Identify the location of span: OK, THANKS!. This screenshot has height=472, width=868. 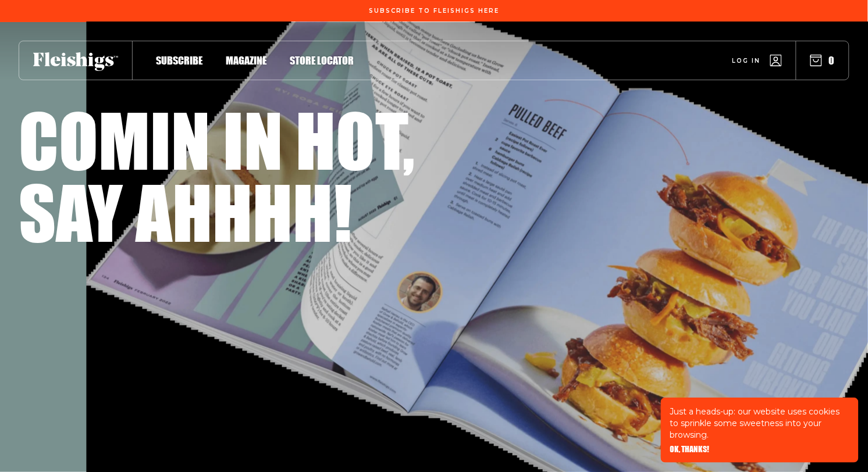
(690, 450).